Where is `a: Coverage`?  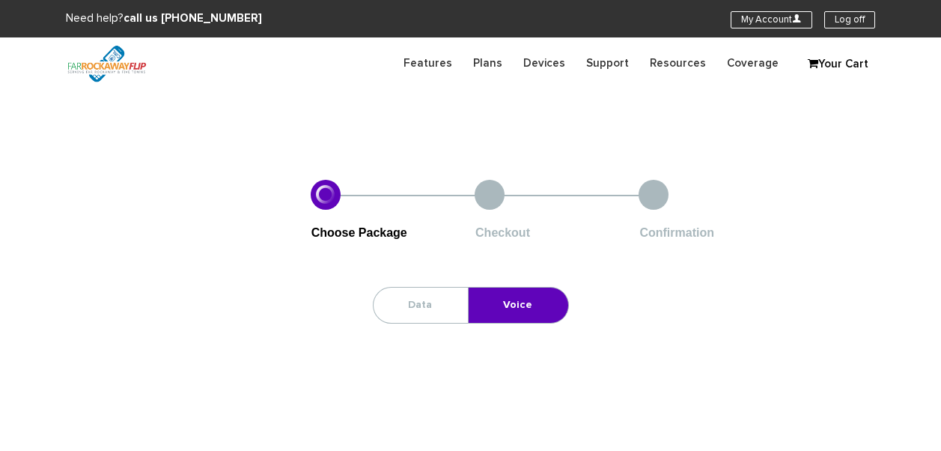
a: Coverage is located at coordinates (753, 63).